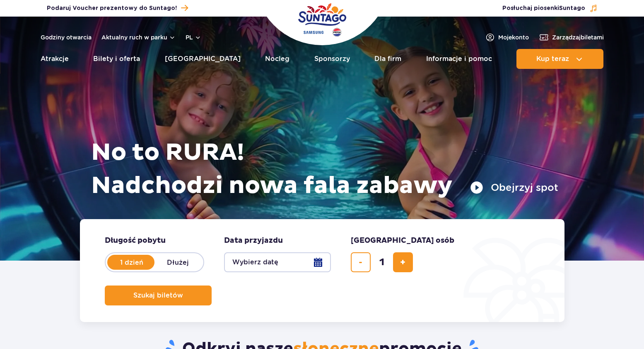  Describe the element at coordinates (132, 262) in the screenshot. I see `label: 1 dzień` at that location.